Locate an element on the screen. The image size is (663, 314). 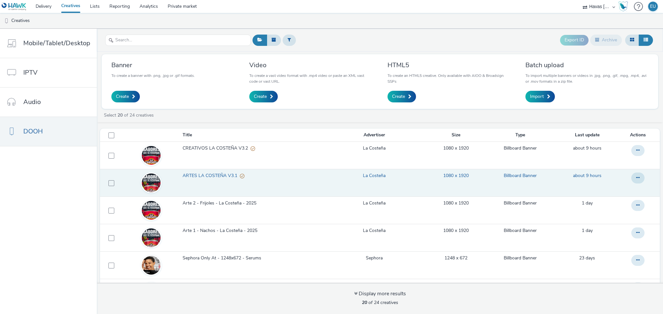
button: Archive is located at coordinates (606, 40).